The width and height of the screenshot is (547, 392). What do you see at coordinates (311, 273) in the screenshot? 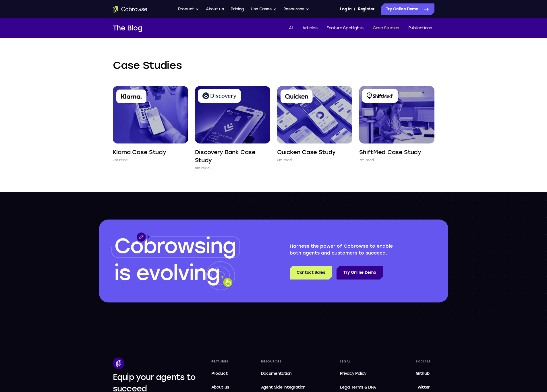
I see `a: Contact Sales` at bounding box center [311, 273].